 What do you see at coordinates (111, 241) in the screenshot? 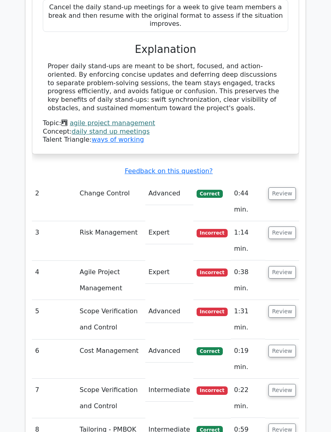
I see `td: Risk Management` at bounding box center [111, 241].